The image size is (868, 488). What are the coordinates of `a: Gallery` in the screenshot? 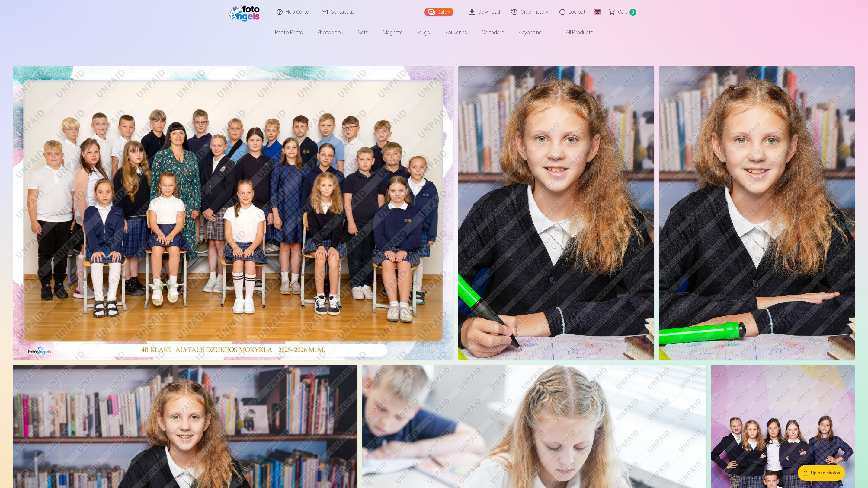 It's located at (439, 12).